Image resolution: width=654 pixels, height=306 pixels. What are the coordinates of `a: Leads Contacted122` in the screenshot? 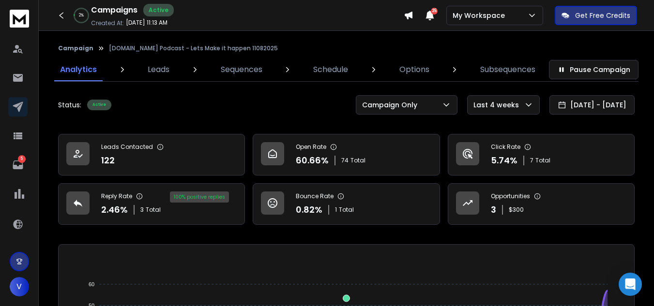 It's located at (151, 155).